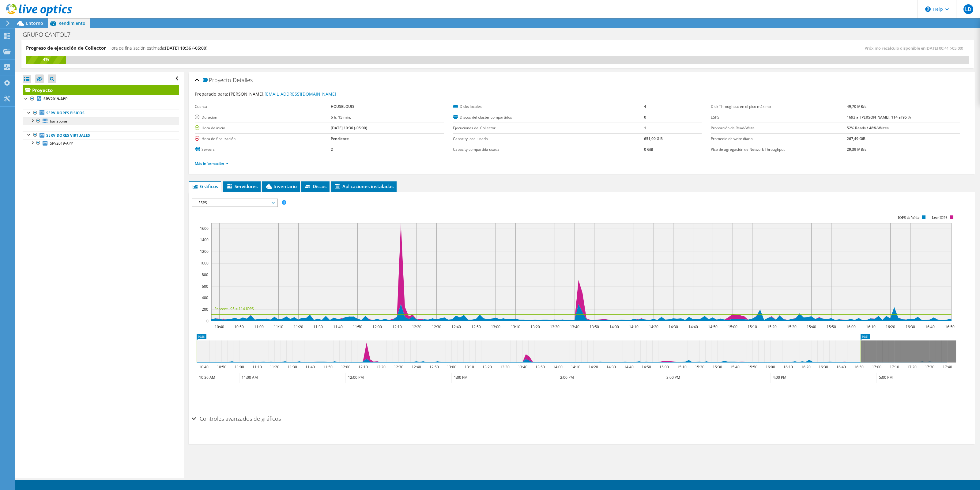  Describe the element at coordinates (298, 326) in the screenshot. I see `text: 11:20` at that location.